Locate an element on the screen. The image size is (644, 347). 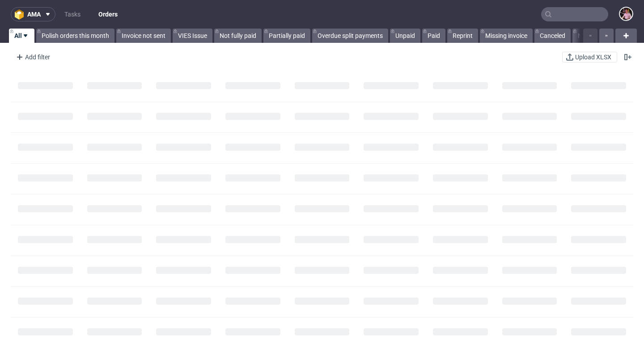
button: Upload XLSX is located at coordinates (589, 58).